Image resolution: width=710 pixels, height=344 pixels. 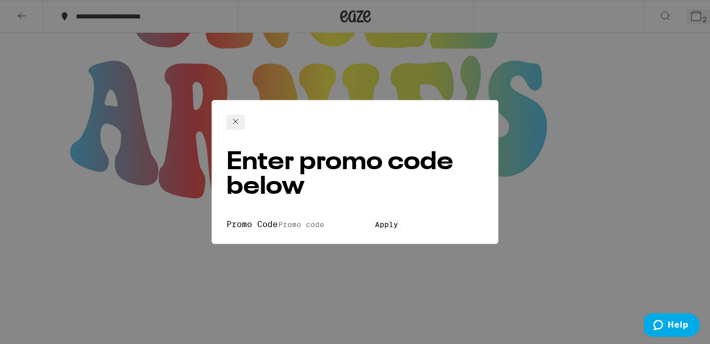 I want to click on label: Promo Code, so click(x=252, y=224).